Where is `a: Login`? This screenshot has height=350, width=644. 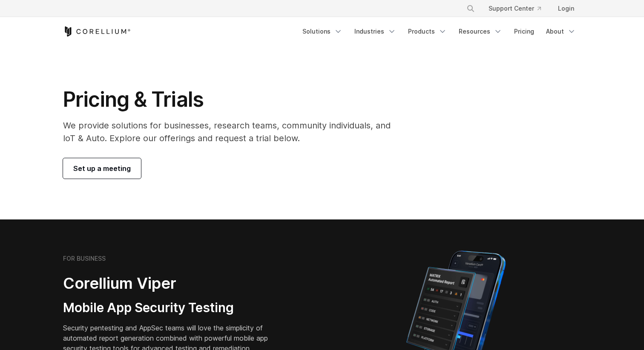 a: Login is located at coordinates (566, 8).